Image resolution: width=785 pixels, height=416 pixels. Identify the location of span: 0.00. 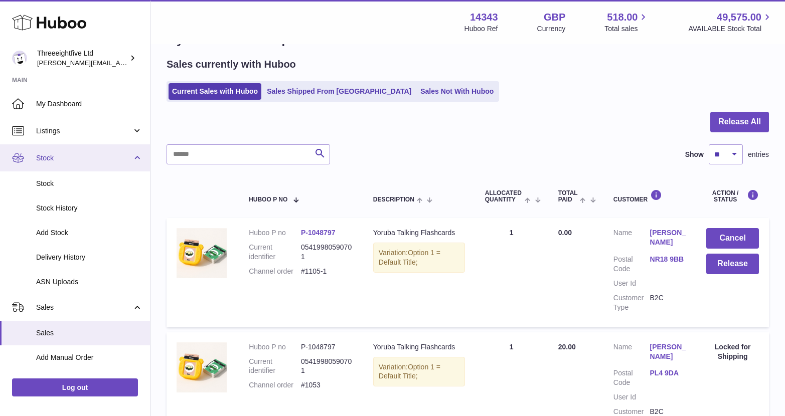
(565, 233).